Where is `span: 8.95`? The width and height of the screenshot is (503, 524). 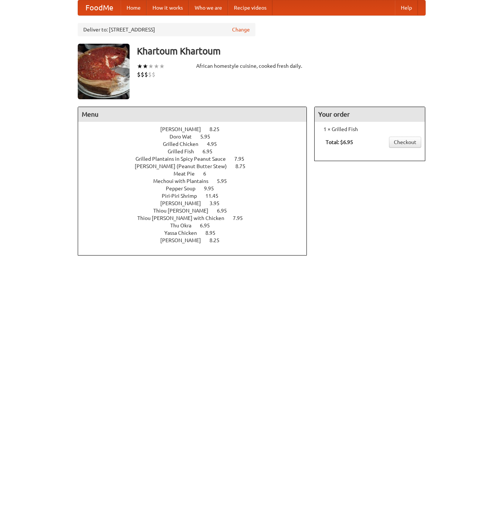 span: 8.95 is located at coordinates (214, 233).